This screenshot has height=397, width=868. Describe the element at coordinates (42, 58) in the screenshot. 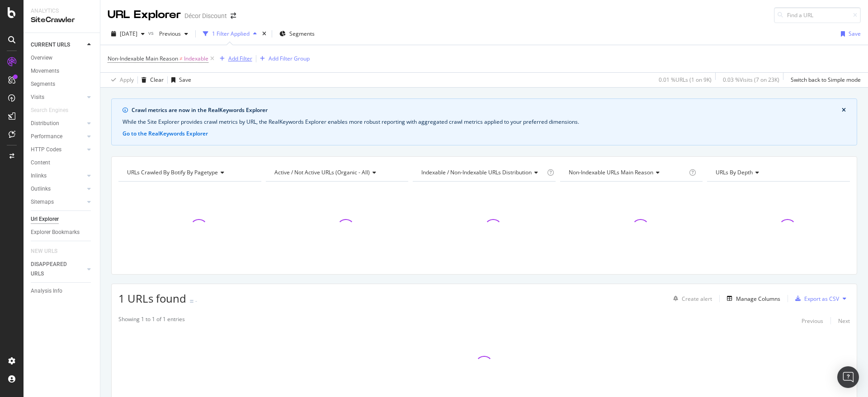

I see `div: Overview` at that location.